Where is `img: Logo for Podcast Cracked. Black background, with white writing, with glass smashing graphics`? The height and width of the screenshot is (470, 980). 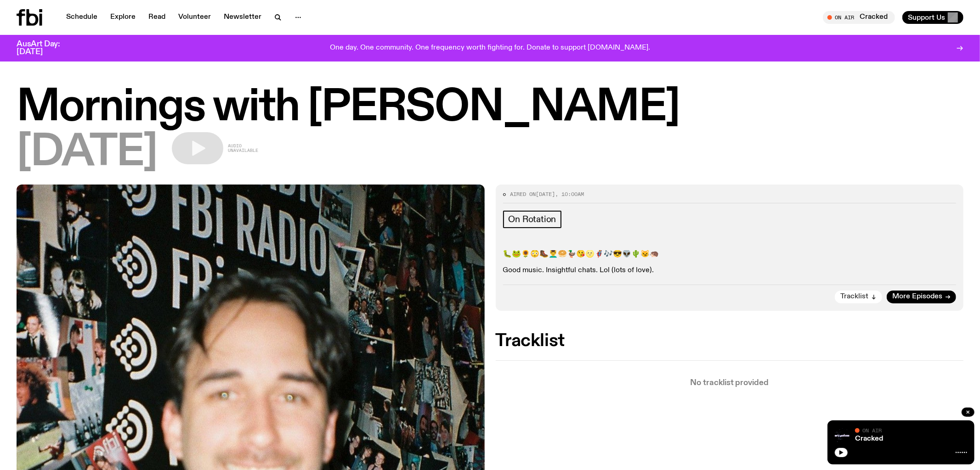
img: Logo for Podcast Cracked. Black background, with white writing, with glass smashing graphics is located at coordinates (842, 436).